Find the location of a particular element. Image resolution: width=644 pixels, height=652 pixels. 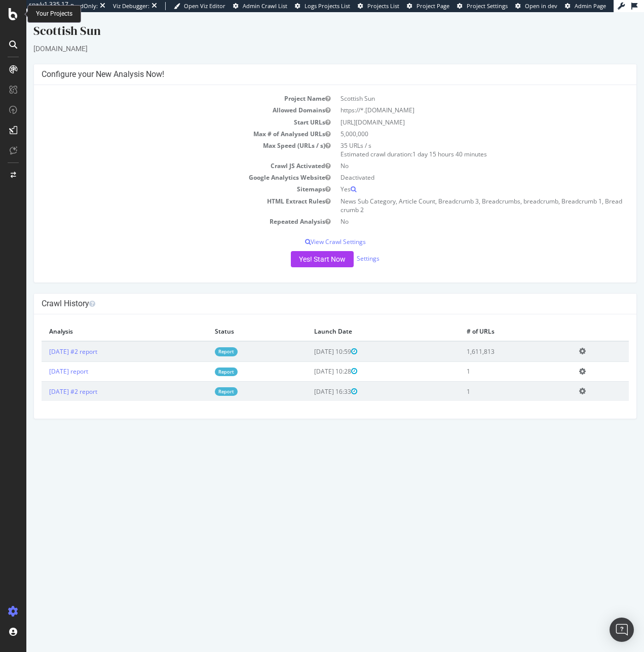

a: Projects List is located at coordinates (379, 6).